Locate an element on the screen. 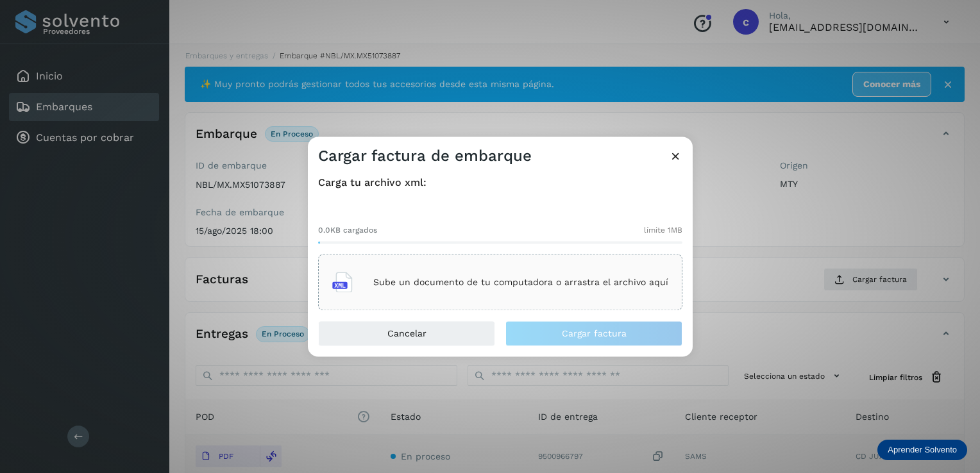 This screenshot has width=980, height=473. p: Aprender Solvento is located at coordinates (922, 450).